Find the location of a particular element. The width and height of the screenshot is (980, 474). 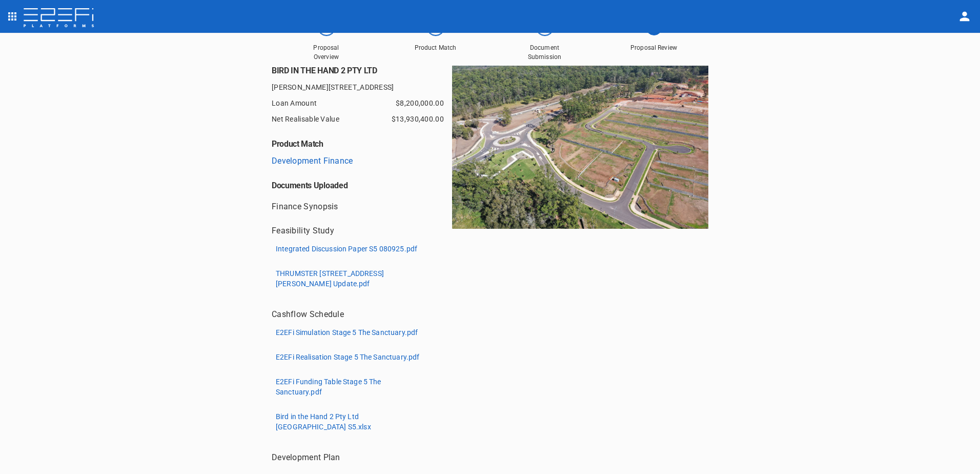

span: Net Realisable Value is located at coordinates (350, 119).